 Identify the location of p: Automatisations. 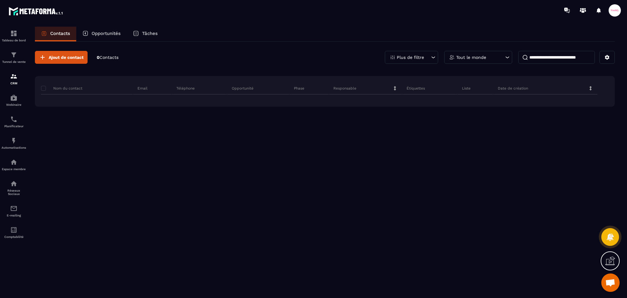
(14, 147).